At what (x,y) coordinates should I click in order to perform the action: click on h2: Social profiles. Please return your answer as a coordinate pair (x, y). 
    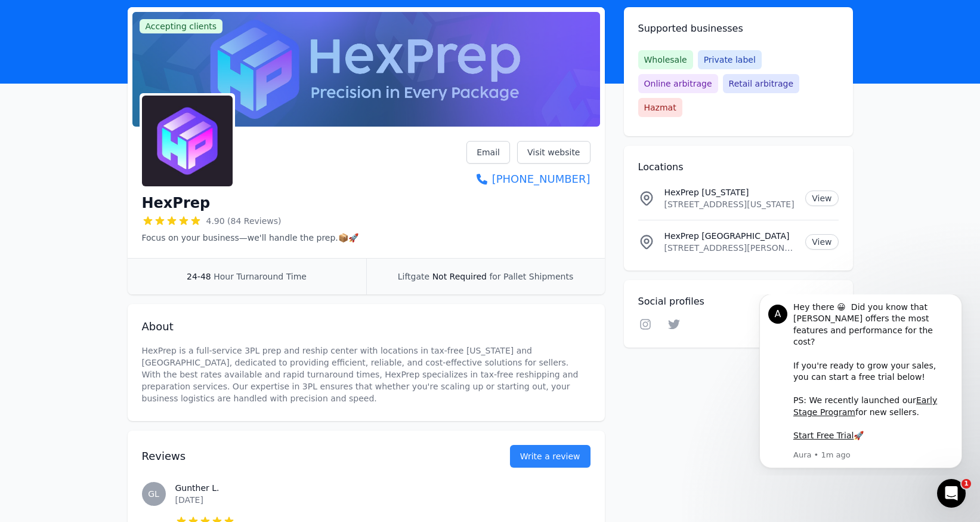
    Looking at the image, I should click on (739, 302).